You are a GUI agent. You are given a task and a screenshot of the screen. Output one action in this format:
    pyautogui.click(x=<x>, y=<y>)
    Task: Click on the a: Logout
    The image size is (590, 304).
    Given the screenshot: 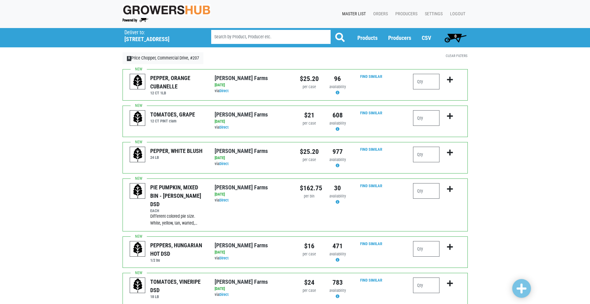 What is the action you would take?
    pyautogui.click(x=457, y=14)
    